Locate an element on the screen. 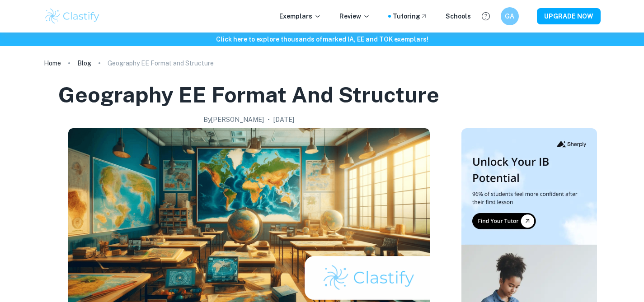 This screenshot has height=302, width=644. h6: Click here to explore thousands of marked IA, EE and TOK exemplars ! is located at coordinates (322, 39).